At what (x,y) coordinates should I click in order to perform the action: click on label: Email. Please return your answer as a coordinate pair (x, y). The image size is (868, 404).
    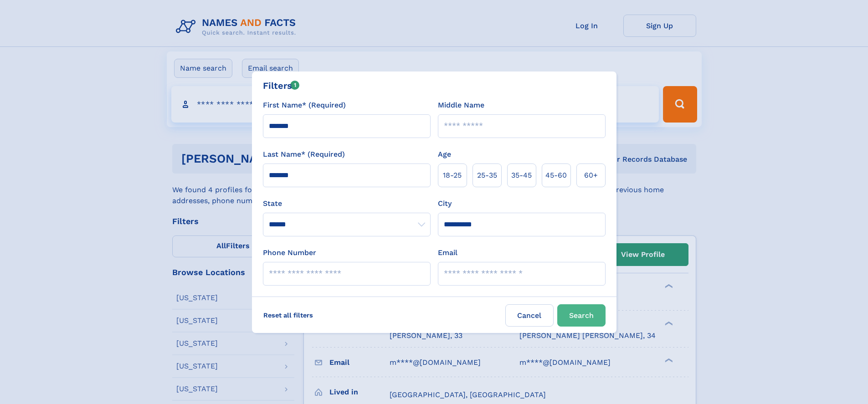
    Looking at the image, I should click on (447, 253).